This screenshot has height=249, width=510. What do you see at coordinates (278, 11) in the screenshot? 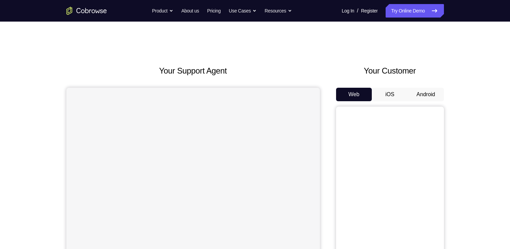
I see `button: Resources` at bounding box center [278, 11].